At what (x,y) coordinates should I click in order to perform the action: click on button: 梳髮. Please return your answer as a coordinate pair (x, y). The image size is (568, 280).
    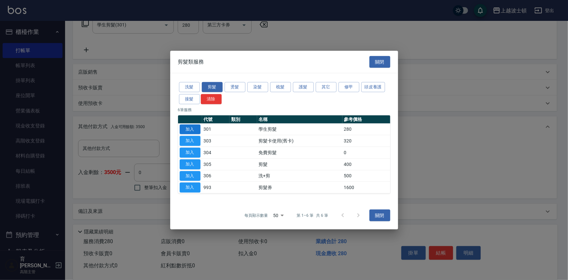
    Looking at the image, I should click on (281, 87).